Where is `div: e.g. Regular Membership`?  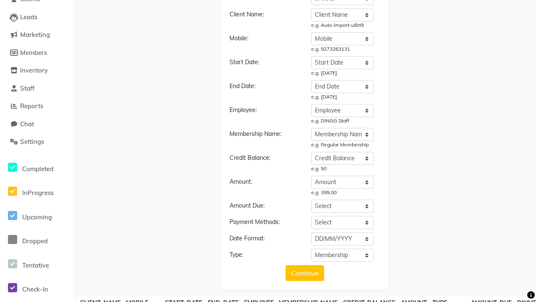 div: e.g. Regular Membership is located at coordinates (343, 145).